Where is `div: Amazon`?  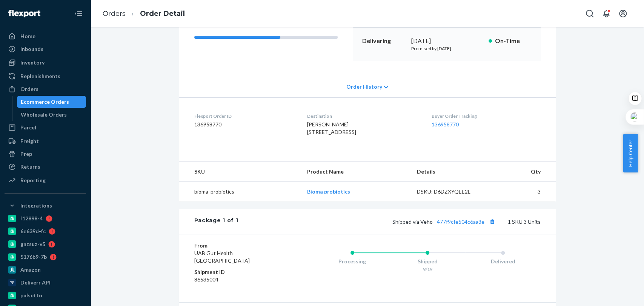 div: Amazon is located at coordinates (30, 270).